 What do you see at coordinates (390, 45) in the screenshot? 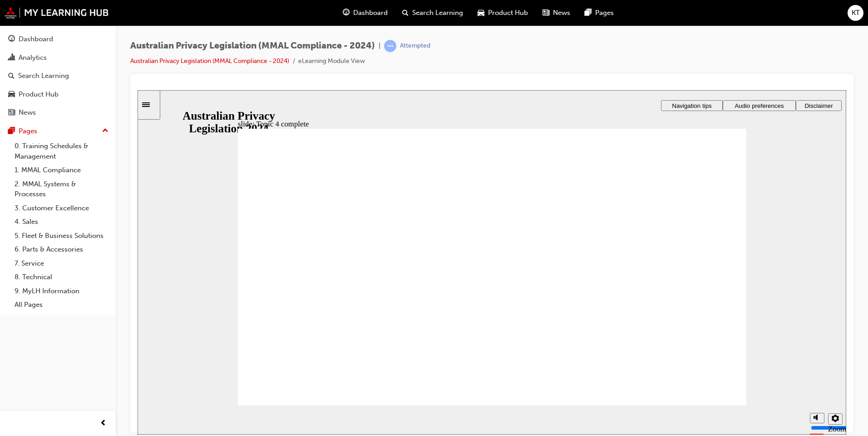
I see `span: learningRecordVerb_ATTEMPT-icon` at bounding box center [390, 45].